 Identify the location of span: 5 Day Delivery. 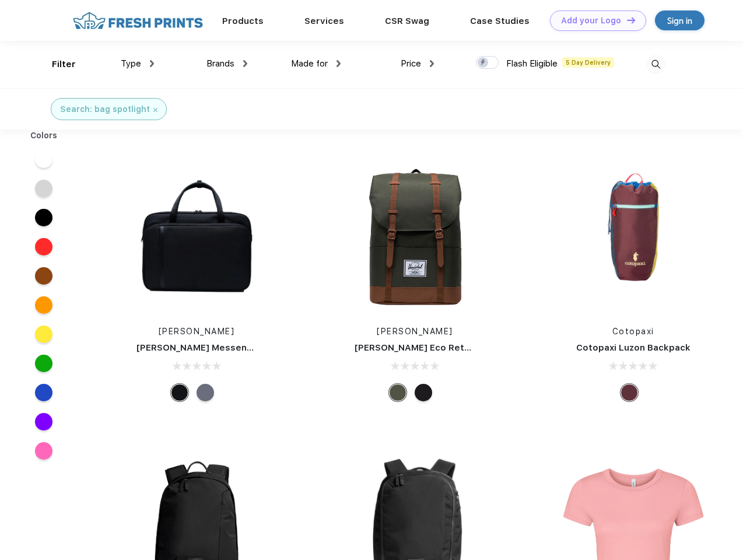
(588, 62).